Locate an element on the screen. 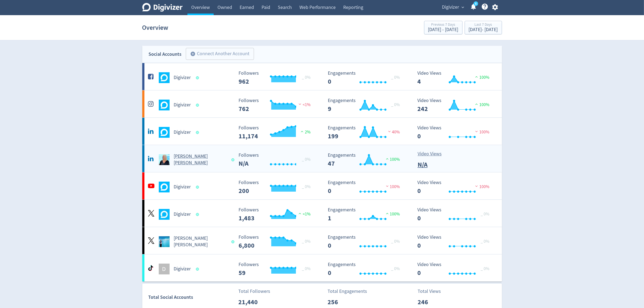 This screenshot has height=308, width=644. svg: Engagements 199 is located at coordinates (366, 133).